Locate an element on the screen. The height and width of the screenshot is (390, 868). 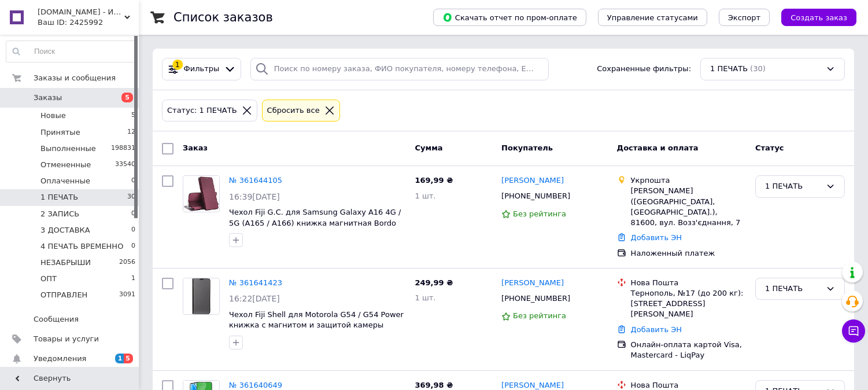
span: 369,98 ₴ is located at coordinates (433, 385).